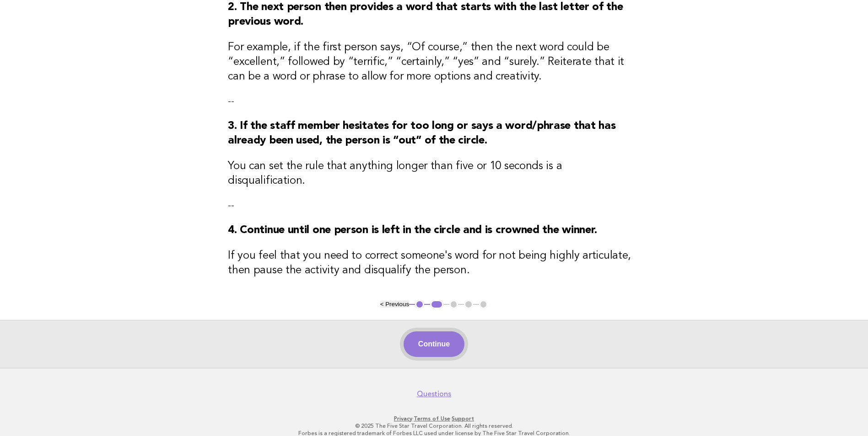 This screenshot has height=436, width=868. What do you see at coordinates (436, 305) in the screenshot?
I see `button: 2` at bounding box center [436, 305].